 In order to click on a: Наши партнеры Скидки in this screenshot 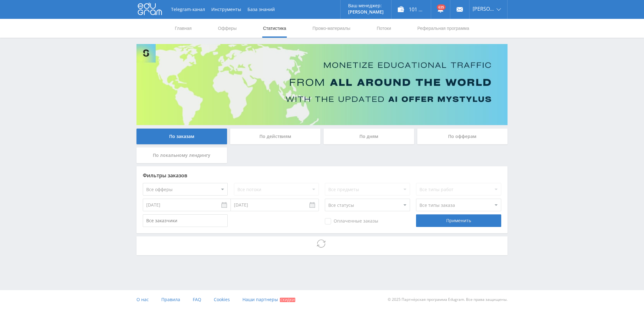, I will do `click(269, 300)`.